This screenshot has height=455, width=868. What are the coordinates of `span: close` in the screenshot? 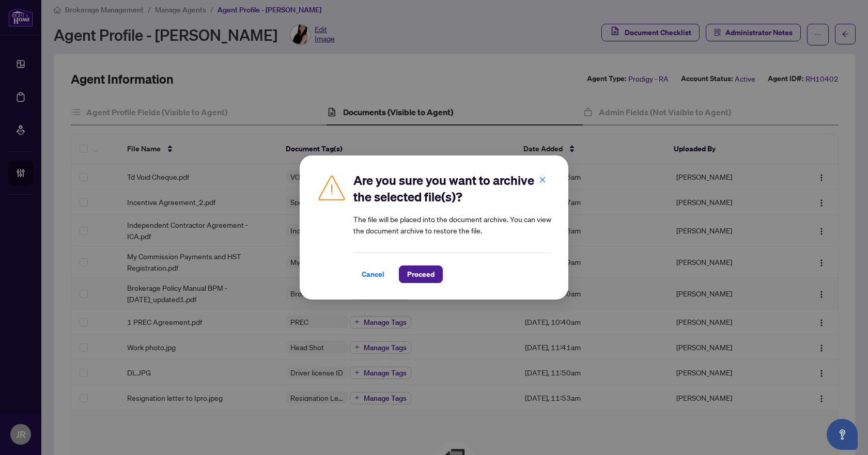 It's located at (543, 179).